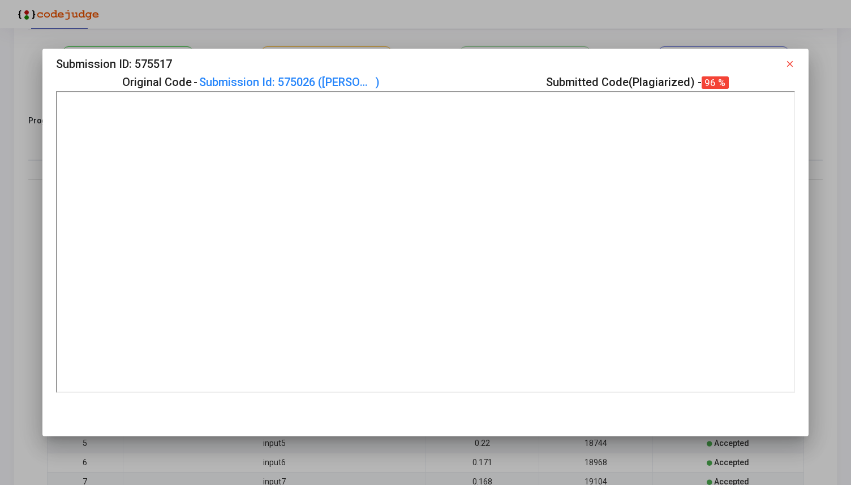 This screenshot has width=851, height=485. Describe the element at coordinates (157, 82) in the screenshot. I see `span: Original Code` at that location.